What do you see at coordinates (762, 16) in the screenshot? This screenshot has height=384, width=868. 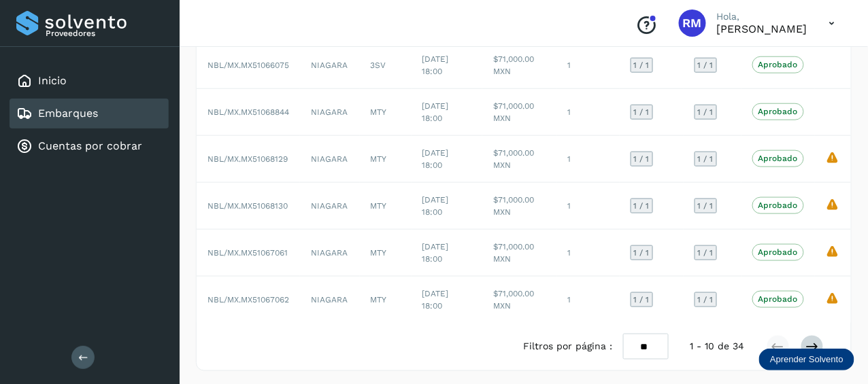 I see `p: Hola,` at bounding box center [762, 16].